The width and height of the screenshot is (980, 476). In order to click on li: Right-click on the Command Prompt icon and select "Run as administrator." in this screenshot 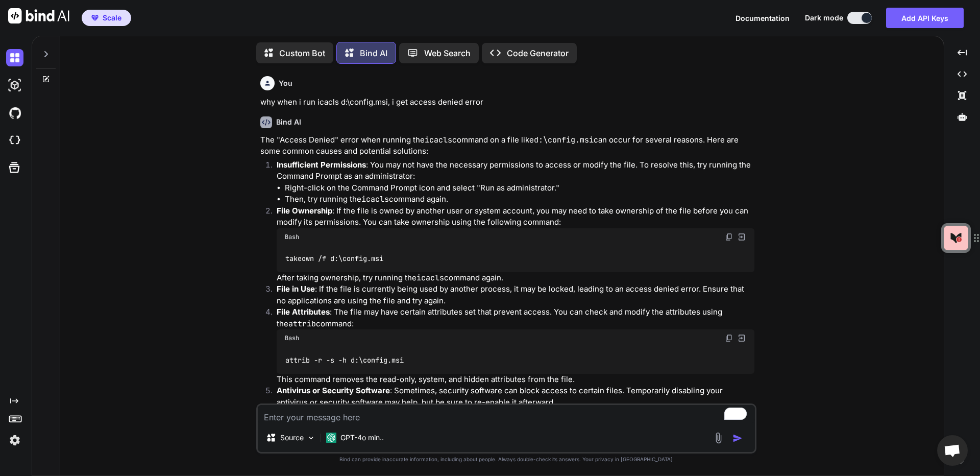, I will do `click(520, 188)`.